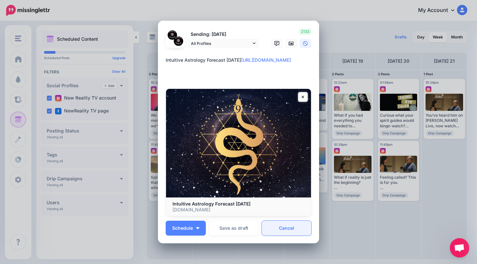 The height and width of the screenshot is (264, 477). I want to click on a: Cancel, so click(286, 228).